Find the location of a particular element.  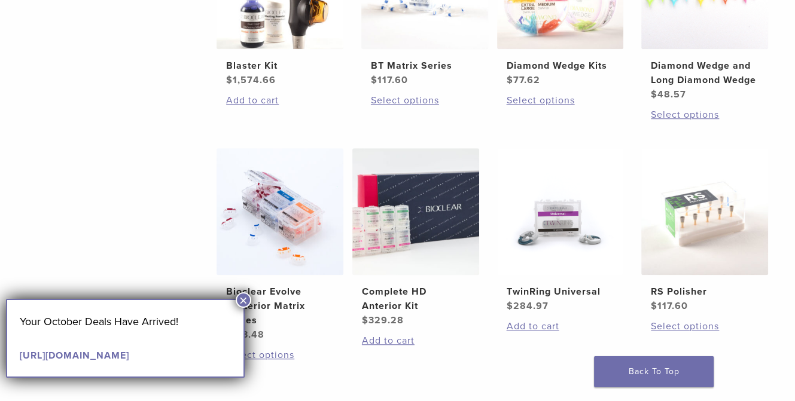

img: Complete HD Anterior Kit is located at coordinates (416, 212).